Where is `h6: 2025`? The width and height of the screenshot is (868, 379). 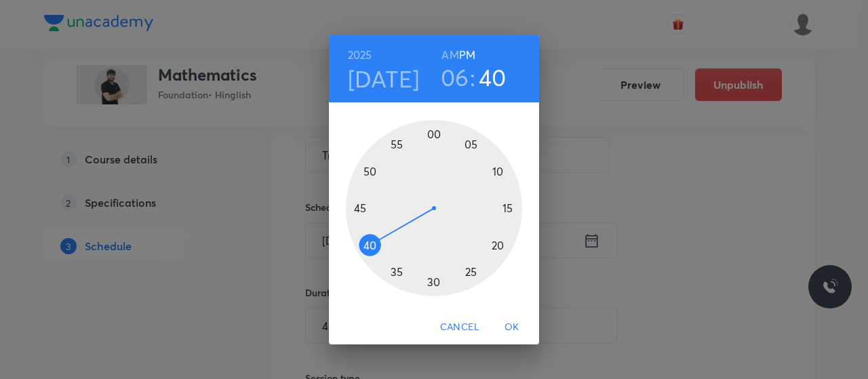 h6: 2025 is located at coordinates (360, 55).